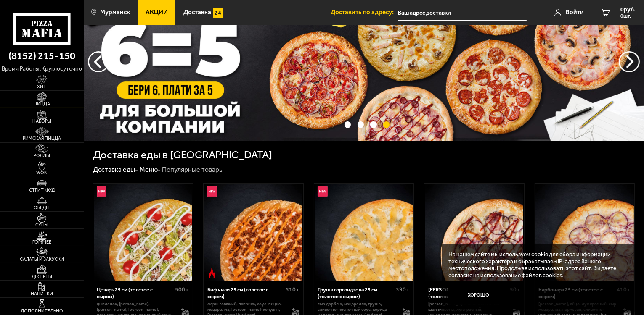 The height and width of the screenshot is (315, 644). Describe the element at coordinates (150, 169) in the screenshot. I see `a: Меню-` at that location.